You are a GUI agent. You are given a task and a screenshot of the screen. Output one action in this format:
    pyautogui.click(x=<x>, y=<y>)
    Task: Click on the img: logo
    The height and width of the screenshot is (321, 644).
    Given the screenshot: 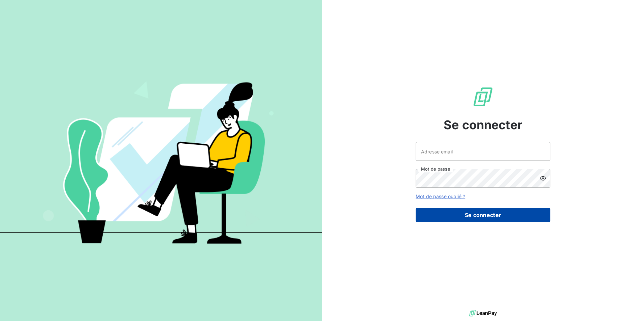 What is the action you would take?
    pyautogui.click(x=483, y=313)
    